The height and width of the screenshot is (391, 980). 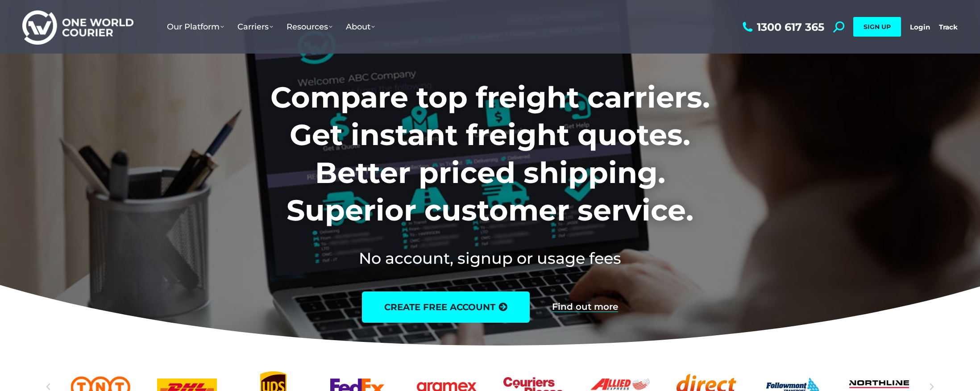 I want to click on span: Carriers, so click(x=255, y=27).